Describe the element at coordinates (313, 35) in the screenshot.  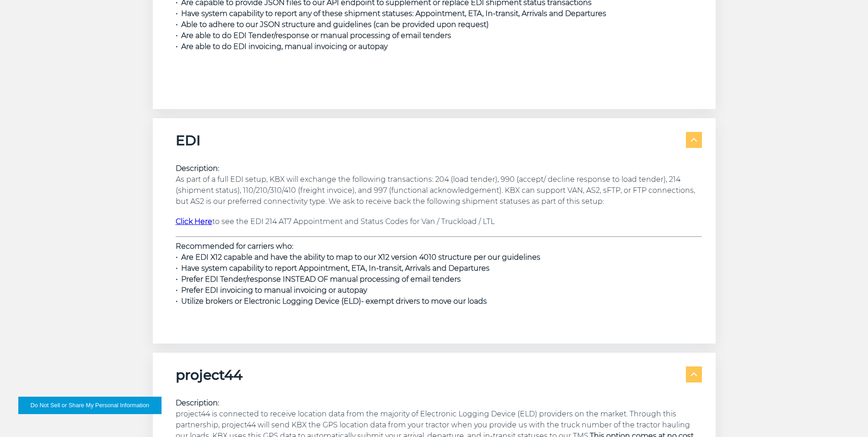
I see `span: • Are able to do EDI Tender/response or manual processing of email tenders` at that location.